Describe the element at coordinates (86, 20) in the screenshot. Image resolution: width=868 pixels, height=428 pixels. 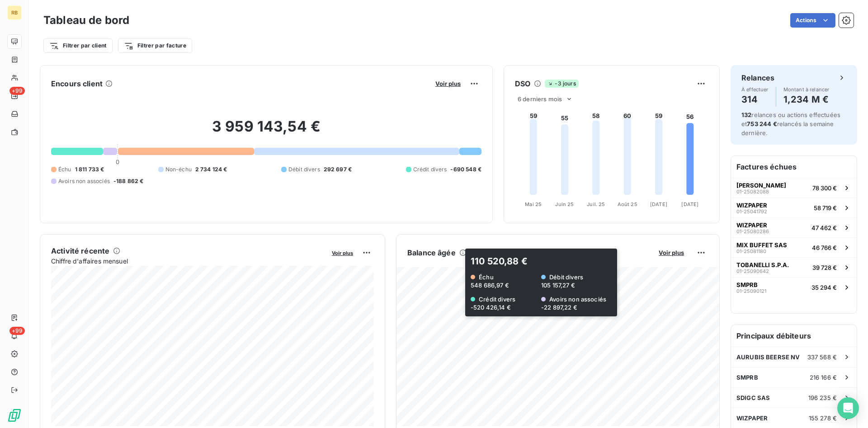
I see `h3: Tableau de bord` at that location.